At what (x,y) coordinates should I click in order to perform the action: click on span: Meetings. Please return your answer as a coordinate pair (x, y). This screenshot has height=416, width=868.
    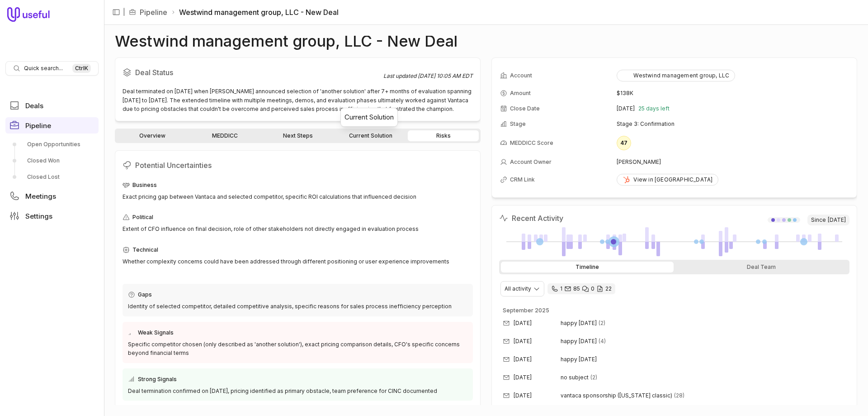
    Looking at the image, I should click on (41, 196).